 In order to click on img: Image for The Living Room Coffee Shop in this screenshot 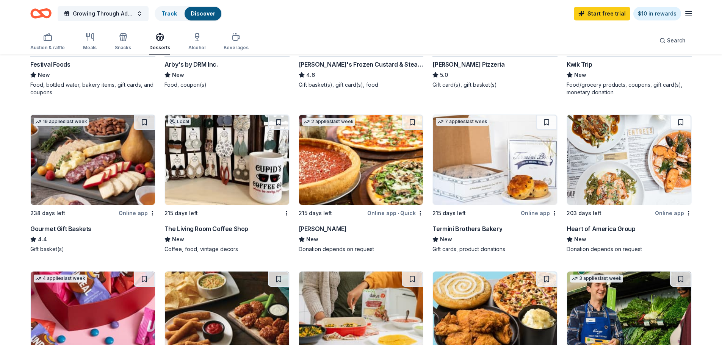, I will do `click(227, 160)`.